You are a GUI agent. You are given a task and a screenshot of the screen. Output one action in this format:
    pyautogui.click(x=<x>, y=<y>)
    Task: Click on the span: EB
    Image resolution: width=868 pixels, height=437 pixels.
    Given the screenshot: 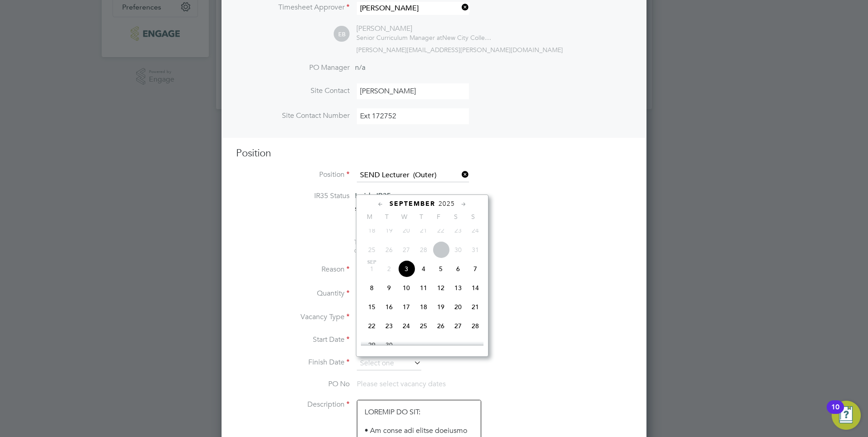 What is the action you would take?
    pyautogui.click(x=341, y=34)
    